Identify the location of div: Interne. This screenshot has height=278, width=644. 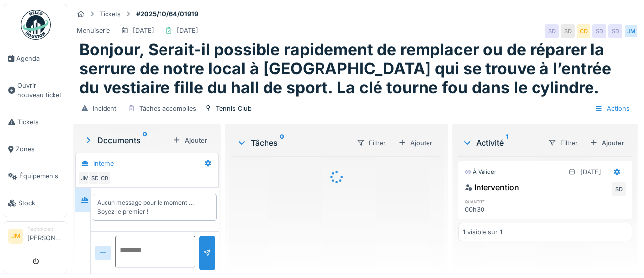
(104, 163).